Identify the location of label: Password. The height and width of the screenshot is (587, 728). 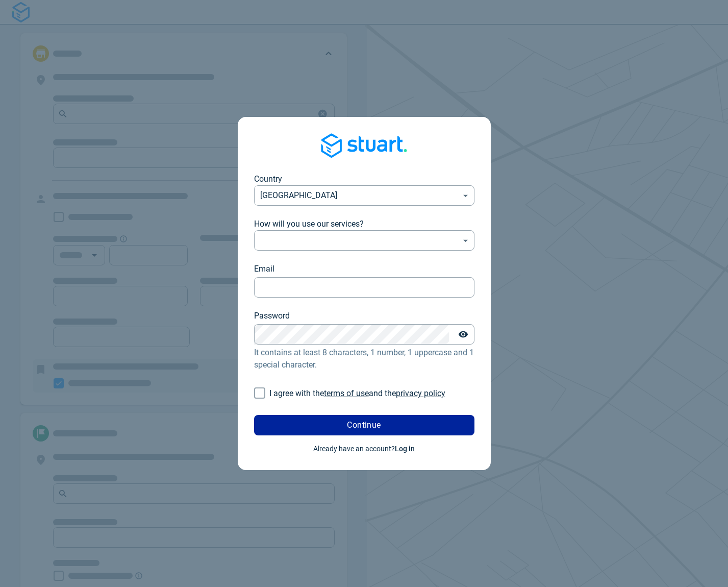
(272, 316).